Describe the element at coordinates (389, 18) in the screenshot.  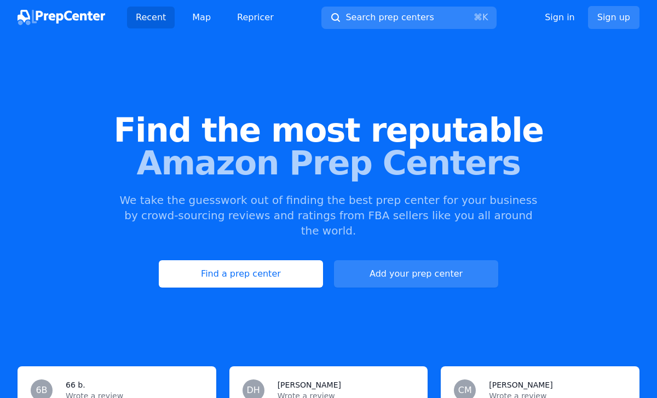
I see `span: Search prep centers` at that location.